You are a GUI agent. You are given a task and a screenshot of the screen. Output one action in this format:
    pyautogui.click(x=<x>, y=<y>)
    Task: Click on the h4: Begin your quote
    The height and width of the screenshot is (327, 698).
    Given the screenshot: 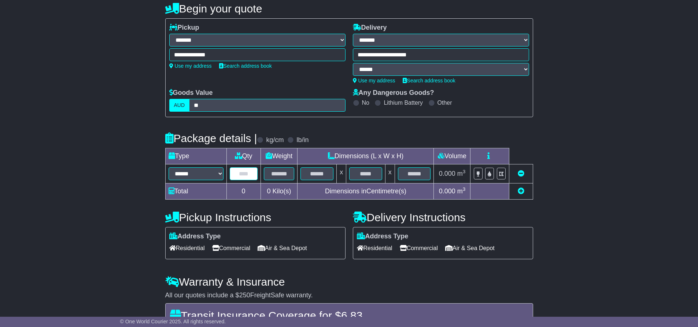 What is the action you would take?
    pyautogui.click(x=349, y=8)
    